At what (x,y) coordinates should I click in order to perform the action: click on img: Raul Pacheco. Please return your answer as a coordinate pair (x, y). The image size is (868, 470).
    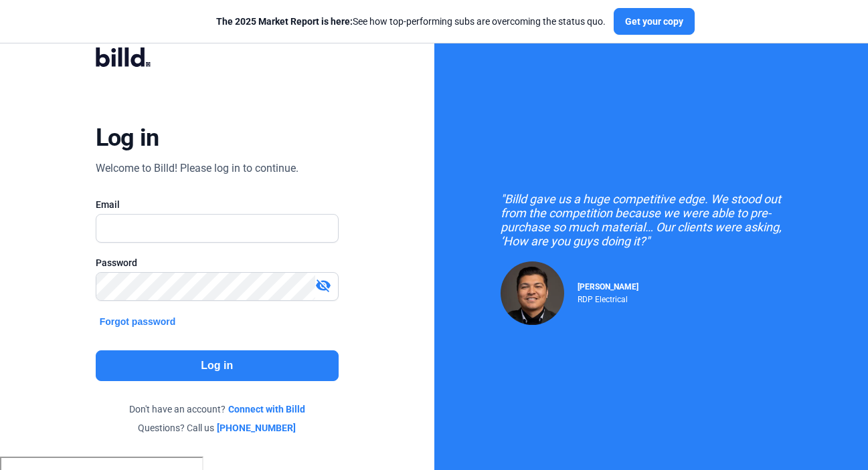
    Looking at the image, I should click on (532, 292).